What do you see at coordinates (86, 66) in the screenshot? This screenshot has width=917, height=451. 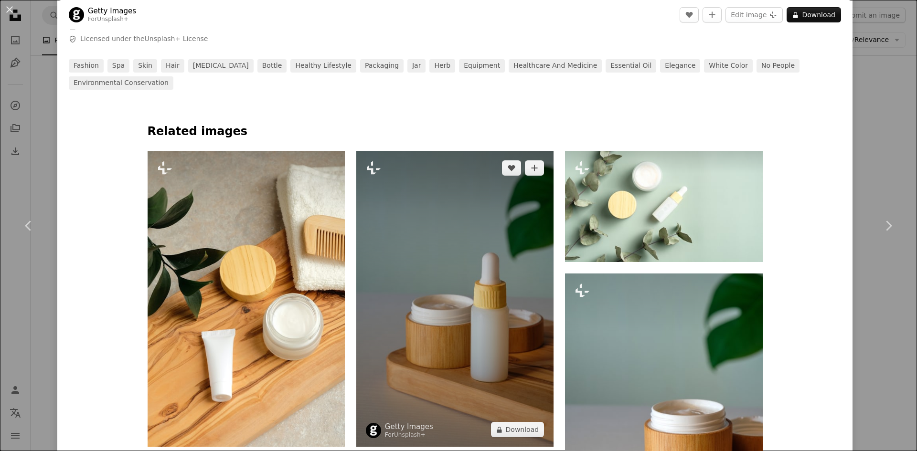 I see `a: fashion` at bounding box center [86, 66].